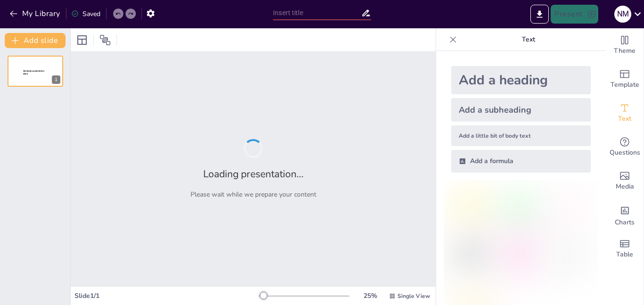 The width and height of the screenshot is (644, 305). I want to click on img: 2.jpeg, so click(520, 209).